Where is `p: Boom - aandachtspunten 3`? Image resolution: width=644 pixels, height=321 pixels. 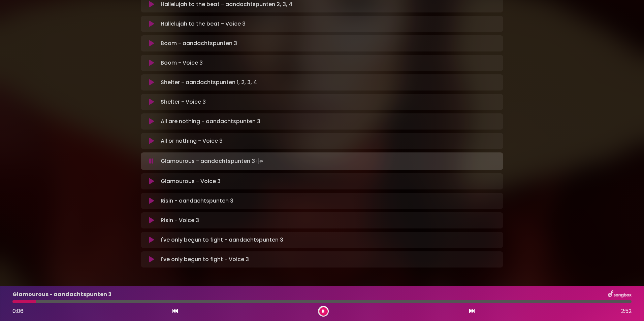
p: Boom - aandachtspunten 3 is located at coordinates (199, 43).